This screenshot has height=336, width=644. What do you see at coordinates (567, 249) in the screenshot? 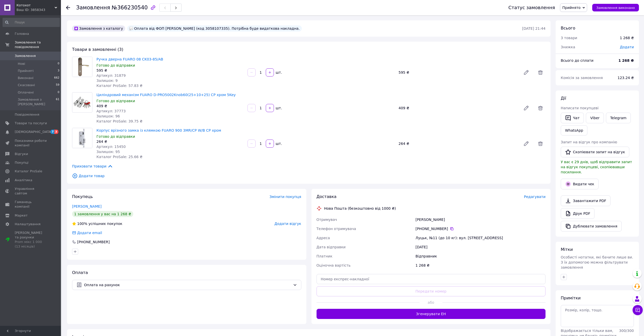
I see `span: Мітки` at bounding box center [567, 249].